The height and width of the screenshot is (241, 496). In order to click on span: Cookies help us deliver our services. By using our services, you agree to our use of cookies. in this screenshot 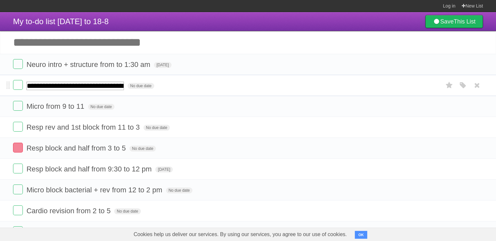, I will do `click(240, 234)`.